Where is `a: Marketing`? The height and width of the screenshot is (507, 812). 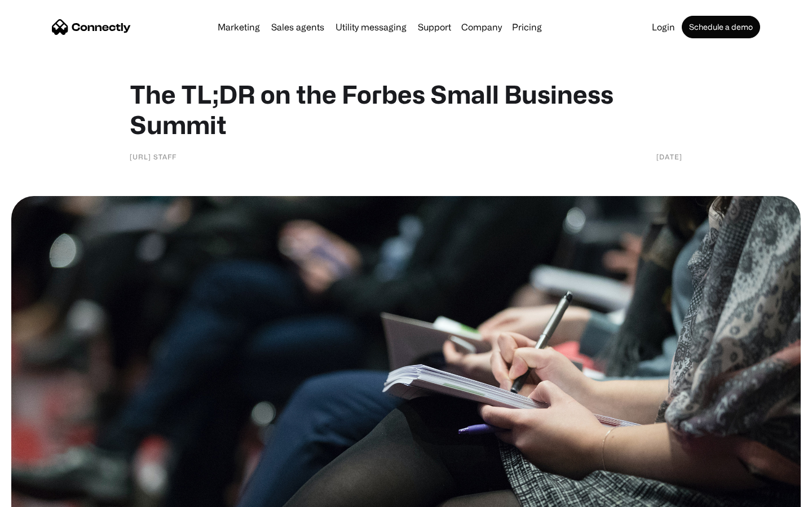
a: Marketing is located at coordinates (239, 27).